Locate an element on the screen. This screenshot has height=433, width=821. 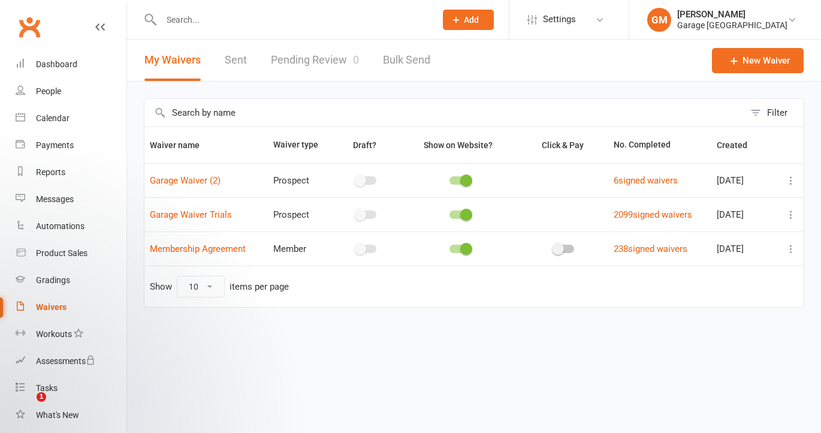
a: Membership Agreement is located at coordinates (198, 249).